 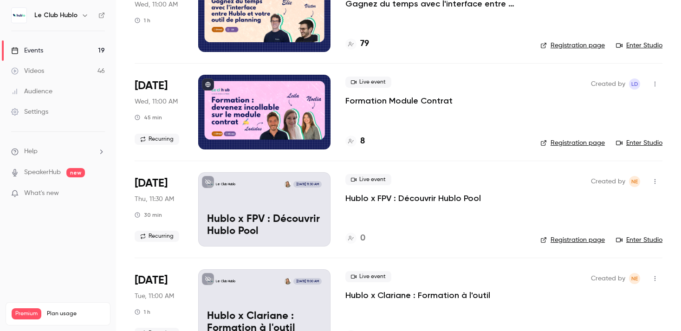 I want to click on h4: 8, so click(x=362, y=141).